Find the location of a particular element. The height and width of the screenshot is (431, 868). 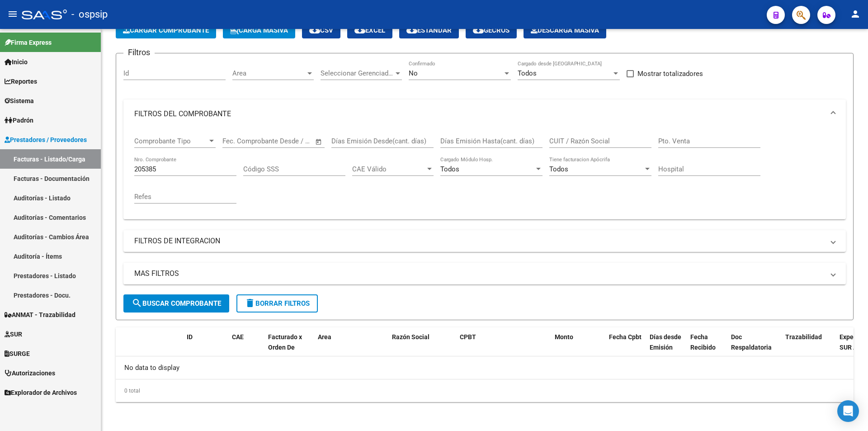

datatable-header-cell: Monto is located at coordinates (579, 347).